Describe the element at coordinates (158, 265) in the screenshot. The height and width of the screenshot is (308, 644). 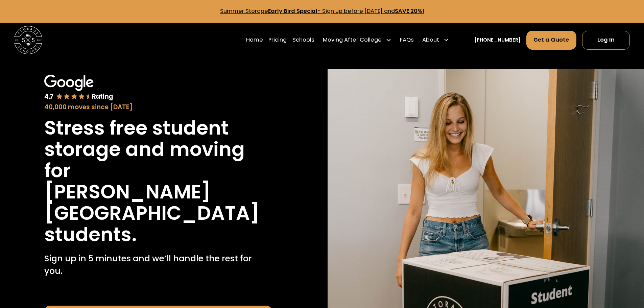
I see `p: Sign up in 5 minutes and we’ll handle the rest for you.` at that location.